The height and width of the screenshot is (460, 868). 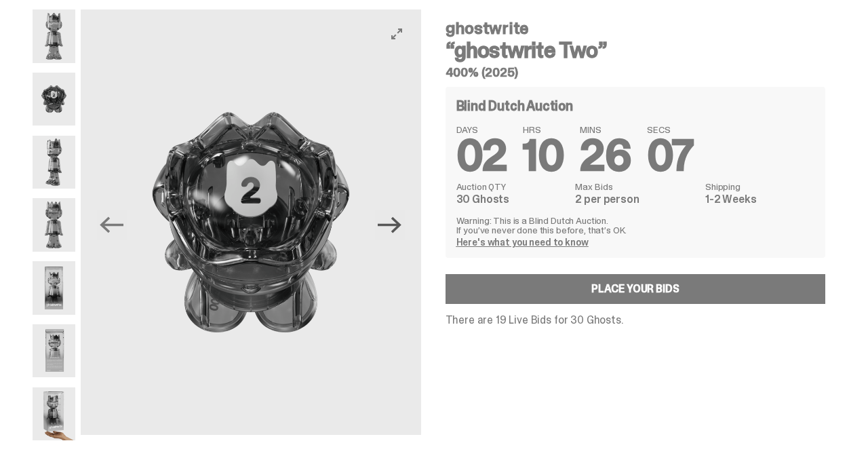 What do you see at coordinates (54, 288) in the screenshot?
I see `img: ghostwrite_Two_14.png` at bounding box center [54, 288].